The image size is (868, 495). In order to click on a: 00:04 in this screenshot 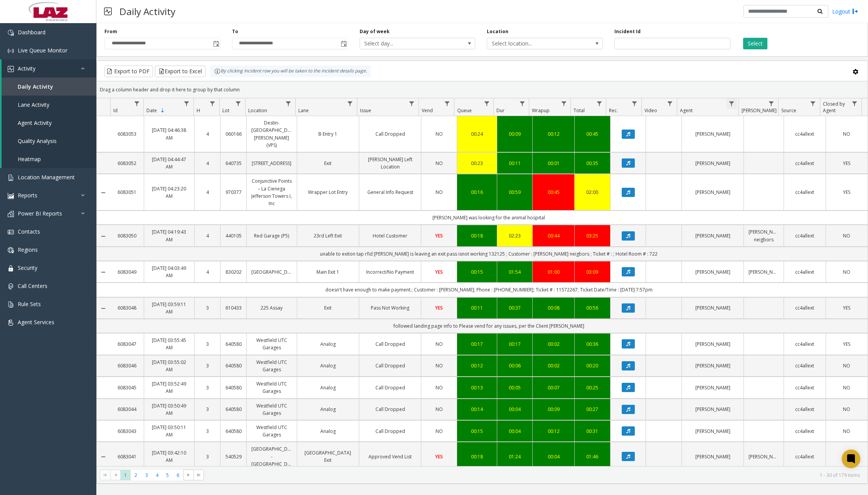, I will do `click(514, 409)`.